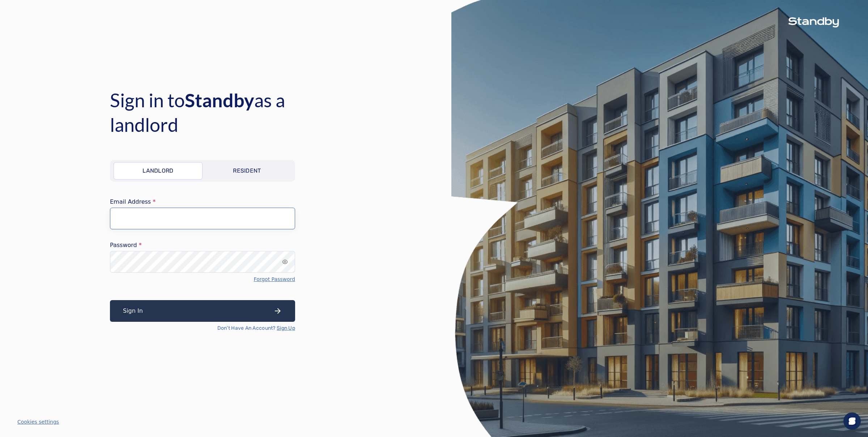  Describe the element at coordinates (219, 100) in the screenshot. I see `span: Standby` at that location.